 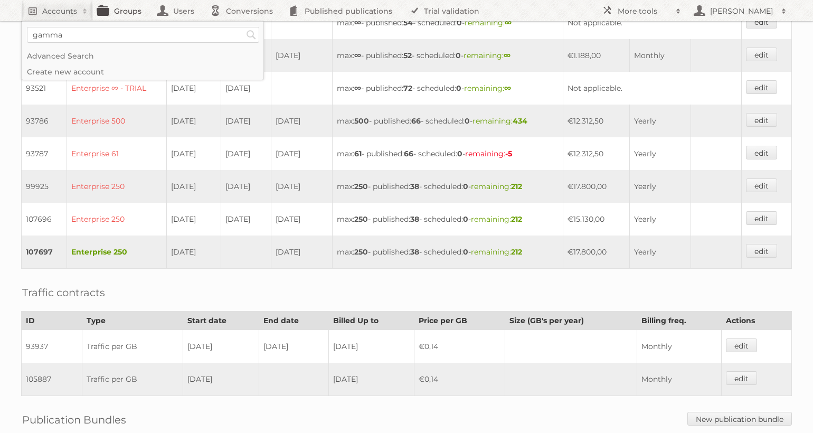 I want to click on td: 93937, so click(x=52, y=346).